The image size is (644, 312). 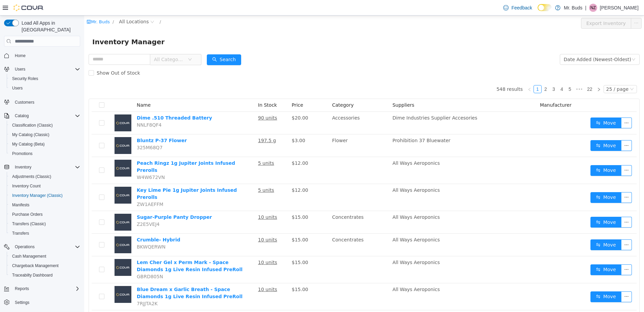 I want to click on li: 1, so click(x=453, y=73).